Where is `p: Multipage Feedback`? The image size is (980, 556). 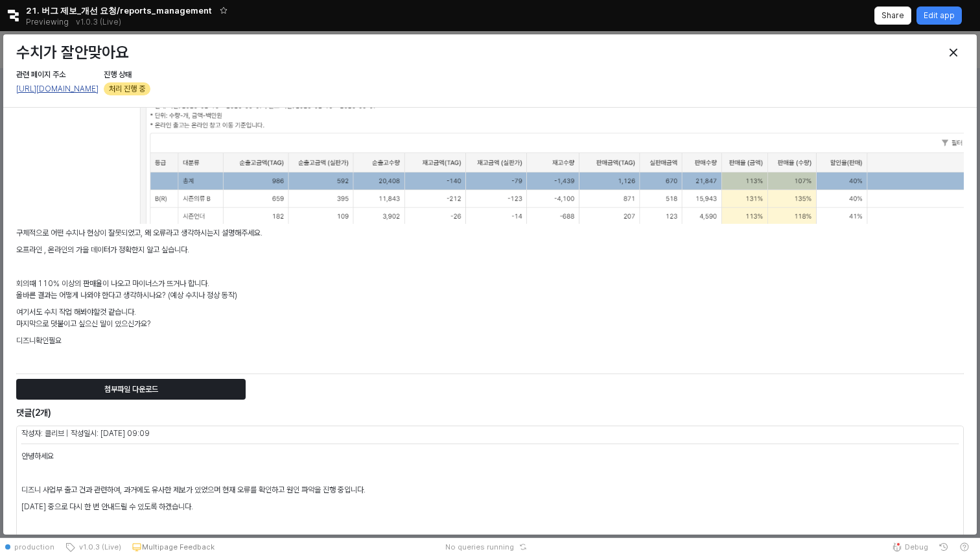 p: Multipage Feedback is located at coordinates (178, 547).